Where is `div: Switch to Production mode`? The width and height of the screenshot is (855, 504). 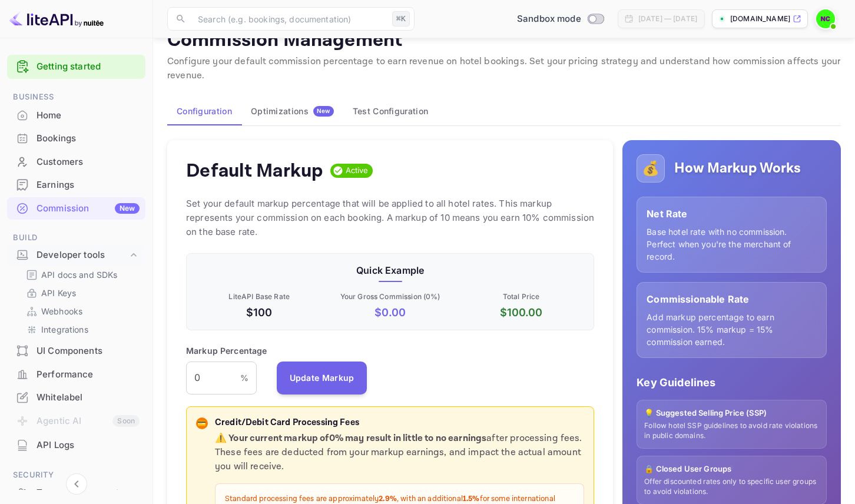
div: Switch to Production mode is located at coordinates (560, 19).